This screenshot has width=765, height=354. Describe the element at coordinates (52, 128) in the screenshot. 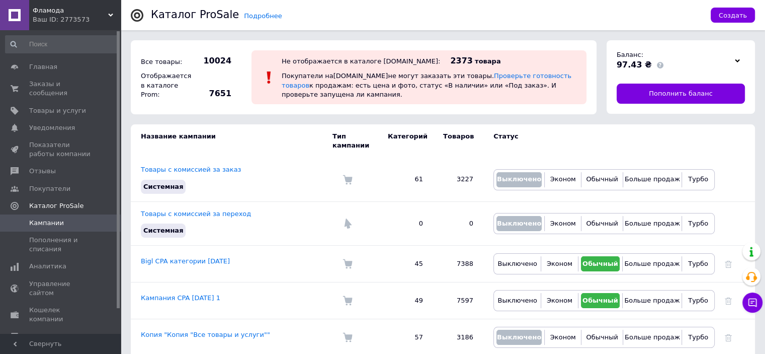

I see `span: Уведомления` at that location.